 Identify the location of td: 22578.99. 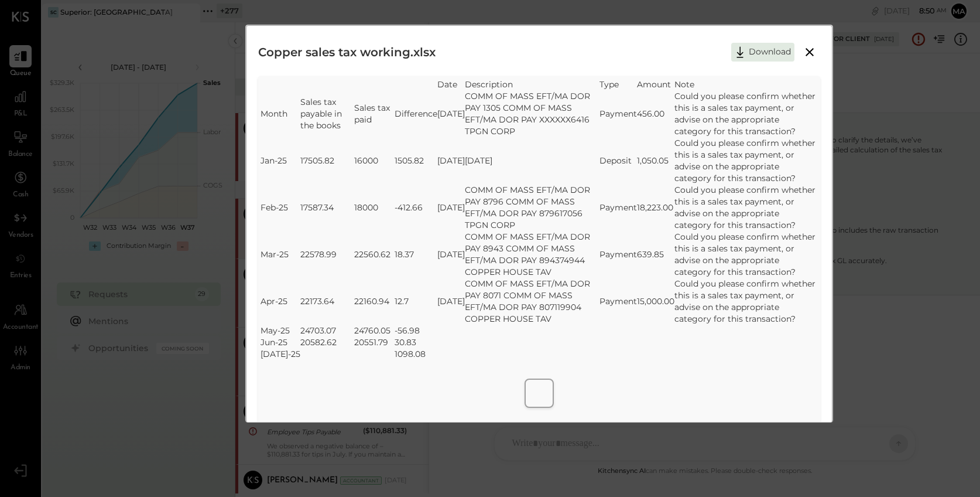
(327, 254).